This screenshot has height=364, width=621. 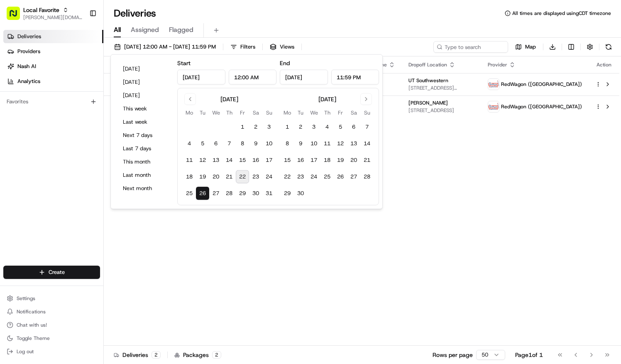 I want to click on span: Dropoff Location, so click(x=428, y=65).